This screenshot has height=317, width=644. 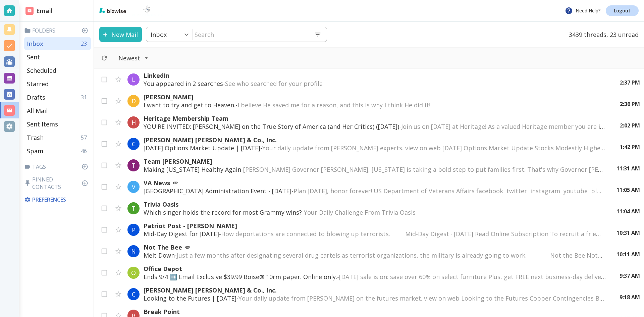 What do you see at coordinates (375, 84) in the screenshot?
I see `p: You appeared in 2 searches -` at bounding box center [375, 84].